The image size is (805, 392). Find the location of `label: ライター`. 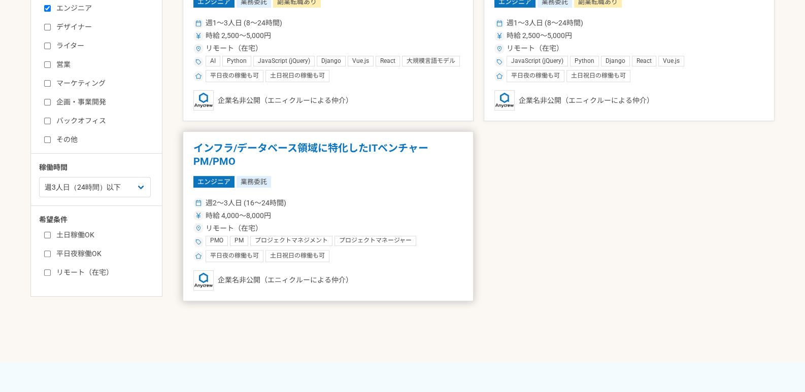

label: ライター is located at coordinates (103, 46).